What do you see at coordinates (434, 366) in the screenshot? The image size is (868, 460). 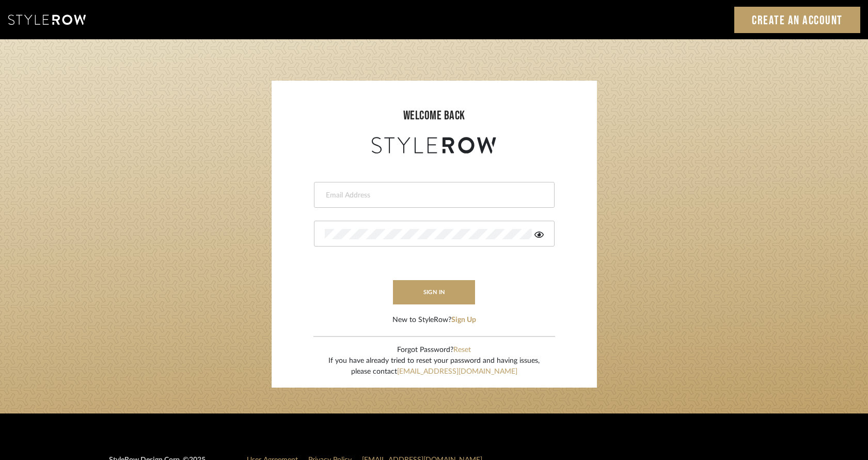 I see `div: If you have already tried to reset your password and having issues, please contact` at bounding box center [434, 366].